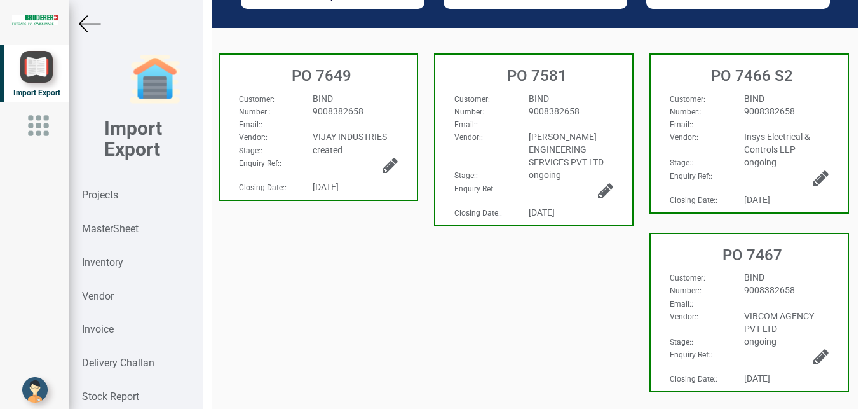 This screenshot has width=868, height=409. I want to click on span: Import Export, so click(37, 93).